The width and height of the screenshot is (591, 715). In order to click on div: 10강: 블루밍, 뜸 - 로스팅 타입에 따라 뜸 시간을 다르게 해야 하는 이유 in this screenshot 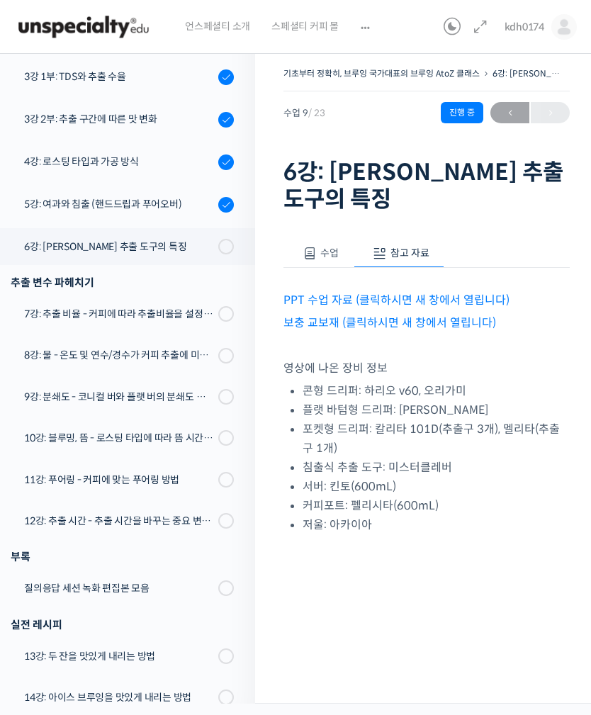, I will do `click(119, 438)`.